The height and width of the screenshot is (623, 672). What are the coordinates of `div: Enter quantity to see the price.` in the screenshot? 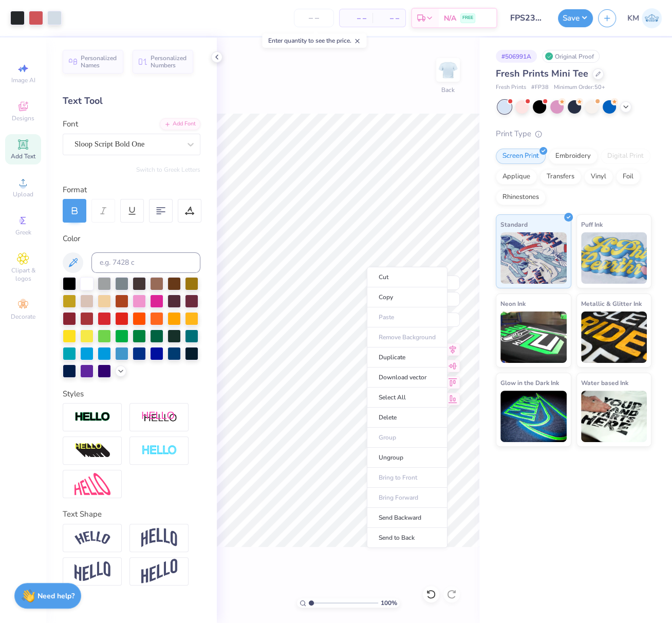 It's located at (314, 41).